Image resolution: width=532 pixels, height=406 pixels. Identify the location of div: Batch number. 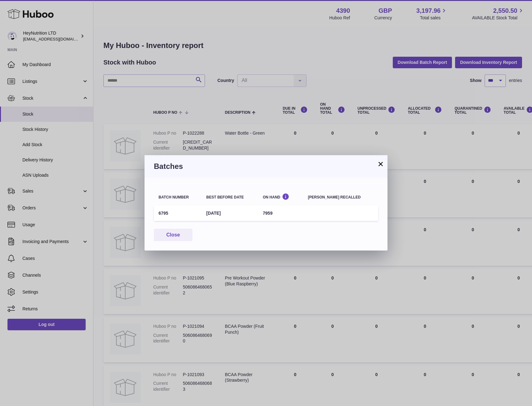
(177, 197).